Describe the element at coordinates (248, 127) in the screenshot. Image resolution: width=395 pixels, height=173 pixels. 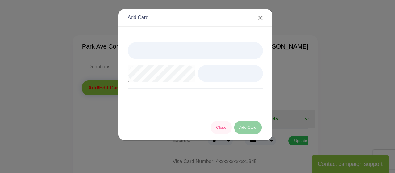
I see `button: Add Card` at that location.